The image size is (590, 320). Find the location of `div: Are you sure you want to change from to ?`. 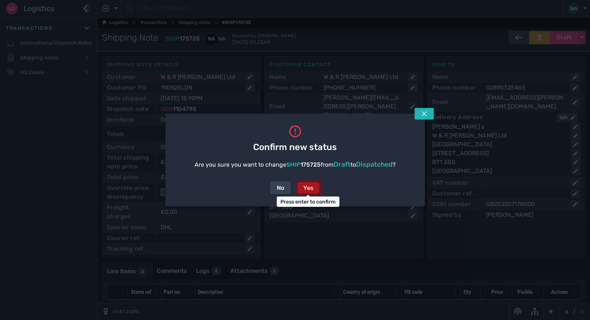

div: Are you sure you want to change from to ? is located at coordinates (295, 164).